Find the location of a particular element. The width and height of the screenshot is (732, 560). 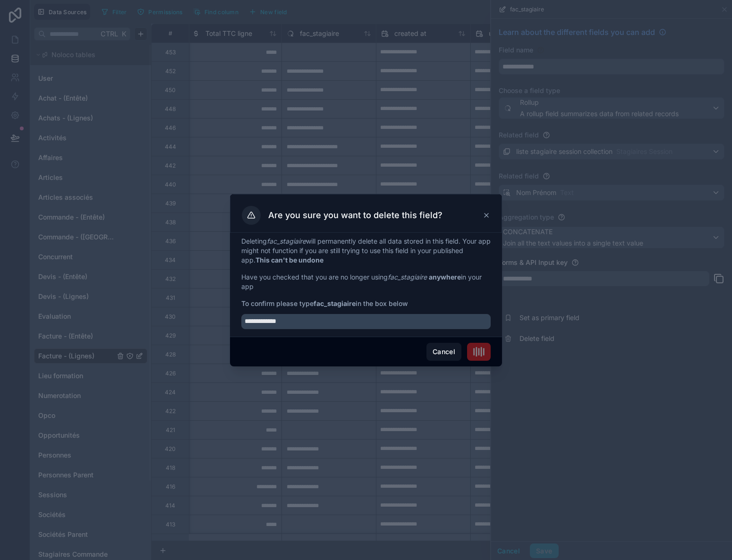

span: To confirm please type in the box below is located at coordinates (366, 304).